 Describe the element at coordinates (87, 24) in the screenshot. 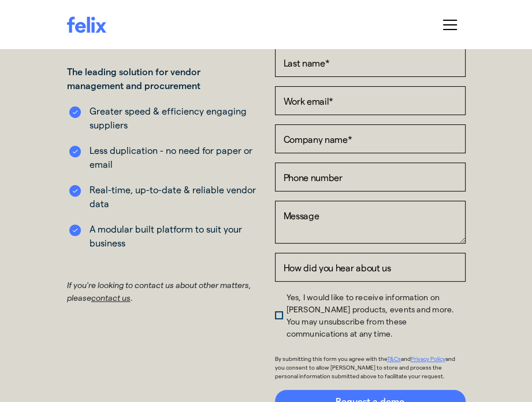

I see `img: felix logo` at that location.